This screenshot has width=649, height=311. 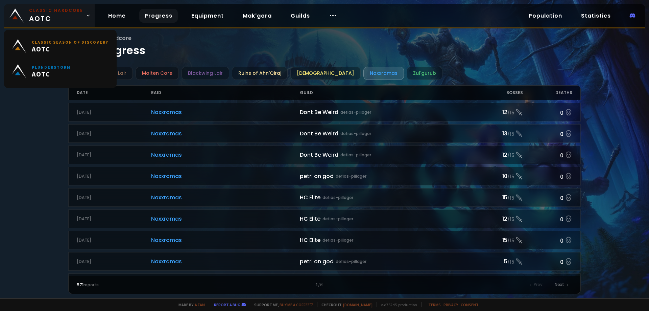 What do you see at coordinates (157, 73) in the screenshot?
I see `div: Molten Core` at bounding box center [157, 73].